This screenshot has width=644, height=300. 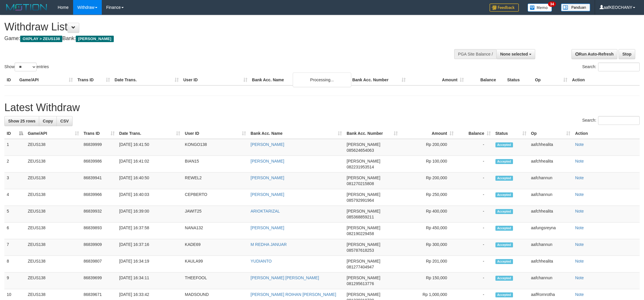 What do you see at coordinates (518, 80) in the screenshot?
I see `th: Status` at bounding box center [518, 80].